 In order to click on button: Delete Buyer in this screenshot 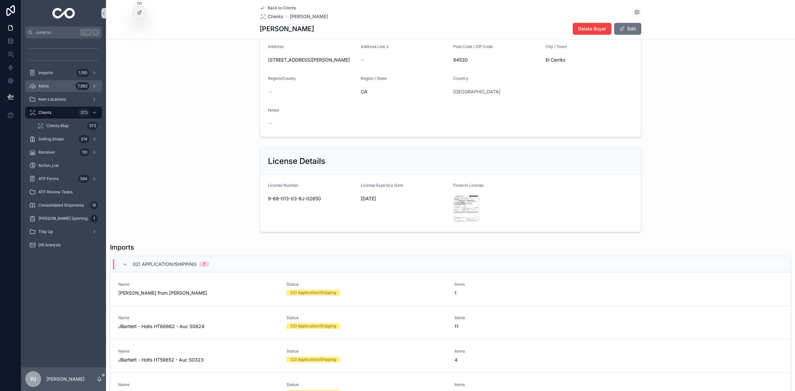, I will do `click(592, 29)`.